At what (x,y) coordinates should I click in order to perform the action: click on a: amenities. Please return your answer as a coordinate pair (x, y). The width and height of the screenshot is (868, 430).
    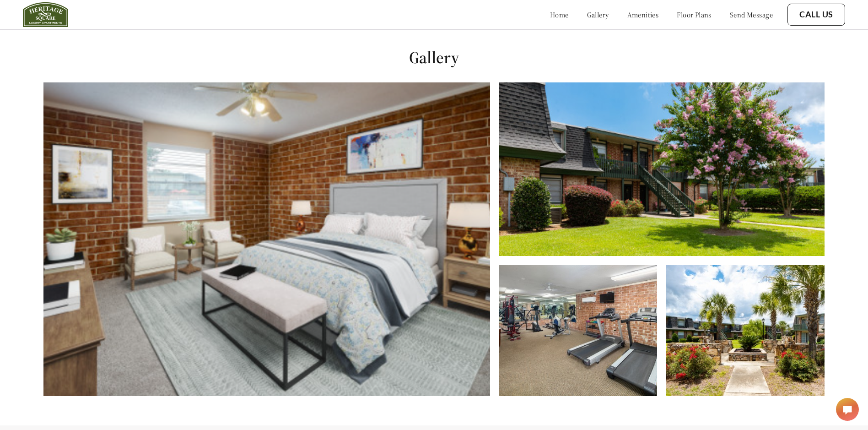
    Looking at the image, I should click on (643, 14).